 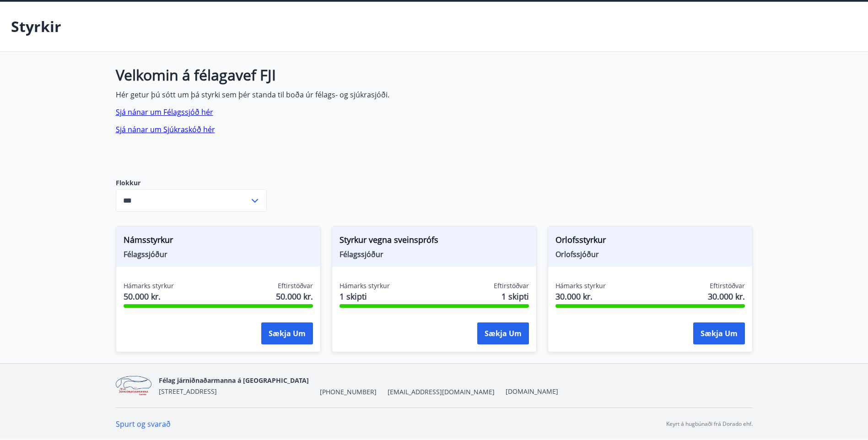 I want to click on span: Orlofsstyrkur, so click(x=650, y=242).